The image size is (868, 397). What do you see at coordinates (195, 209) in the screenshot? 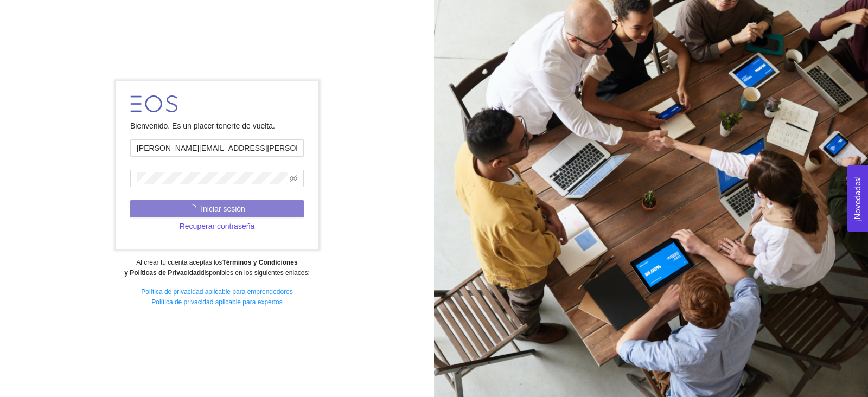
I see `span: loading` at bounding box center [195, 209].